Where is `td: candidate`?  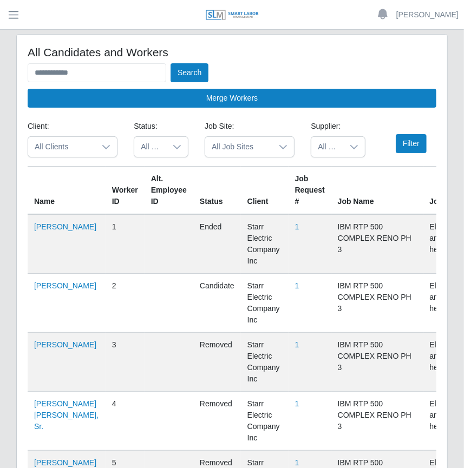
td: candidate is located at coordinates (217, 303).